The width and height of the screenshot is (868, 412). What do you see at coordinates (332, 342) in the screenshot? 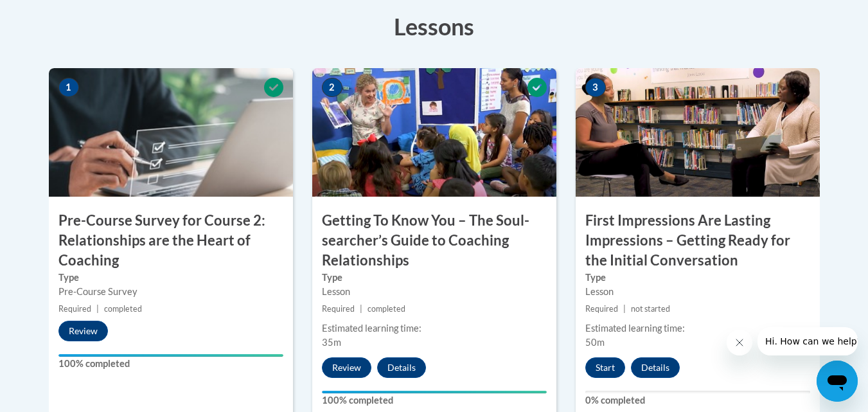
I see `span: 35m` at bounding box center [332, 342].